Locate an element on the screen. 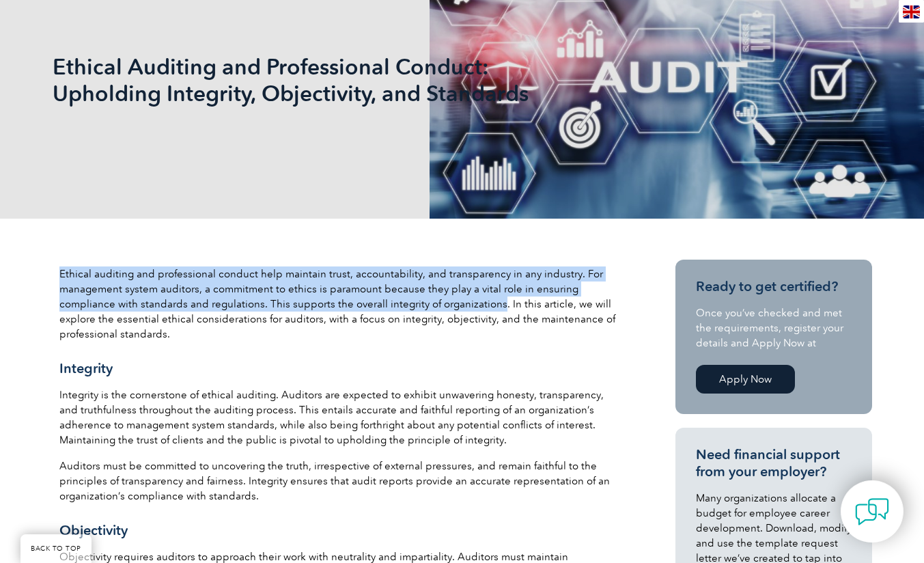 The width and height of the screenshot is (924, 563). h1: Ethical Auditing and Professional Conduct: Upholding Integrity, Objectivity, and Standards is located at coordinates (315, 80).